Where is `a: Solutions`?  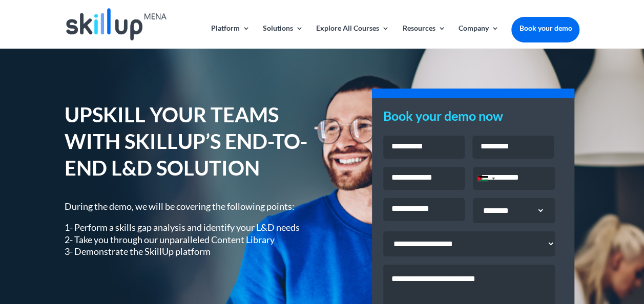
a: Solutions is located at coordinates (283, 36).